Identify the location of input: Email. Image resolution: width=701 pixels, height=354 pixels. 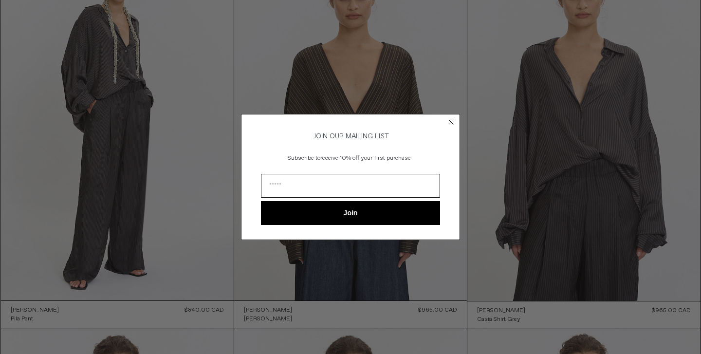
(350, 185).